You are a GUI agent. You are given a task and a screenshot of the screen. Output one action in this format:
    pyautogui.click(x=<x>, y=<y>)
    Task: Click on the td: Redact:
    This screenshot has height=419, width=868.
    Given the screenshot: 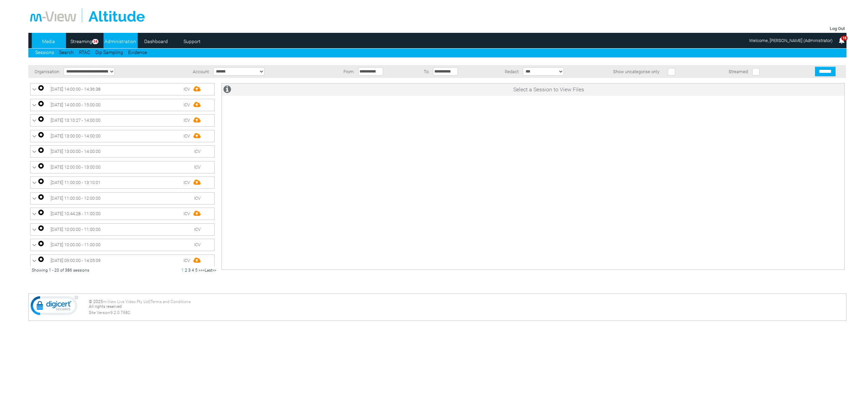 What is the action you would take?
    pyautogui.click(x=504, y=72)
    